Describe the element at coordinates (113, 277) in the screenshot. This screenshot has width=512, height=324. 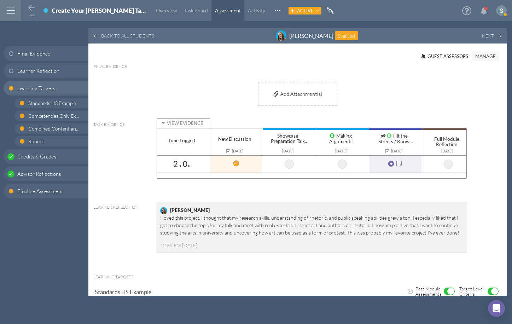
I see `label: Learning Targets` at that location.